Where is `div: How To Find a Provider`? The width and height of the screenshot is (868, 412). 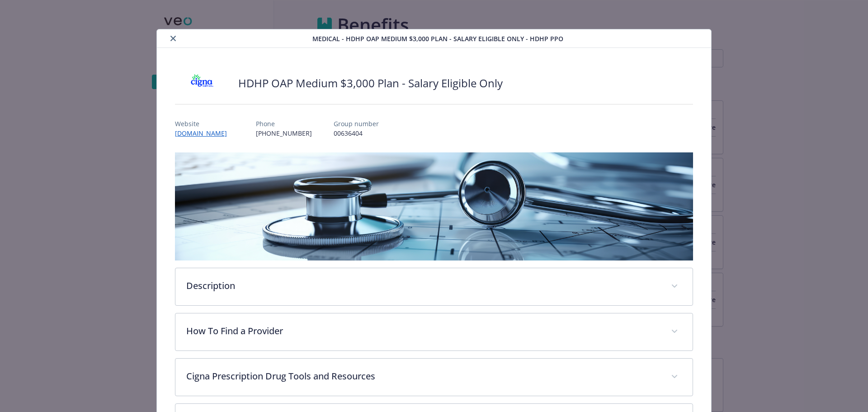
div: How To Find a Provider is located at coordinates (434, 332).